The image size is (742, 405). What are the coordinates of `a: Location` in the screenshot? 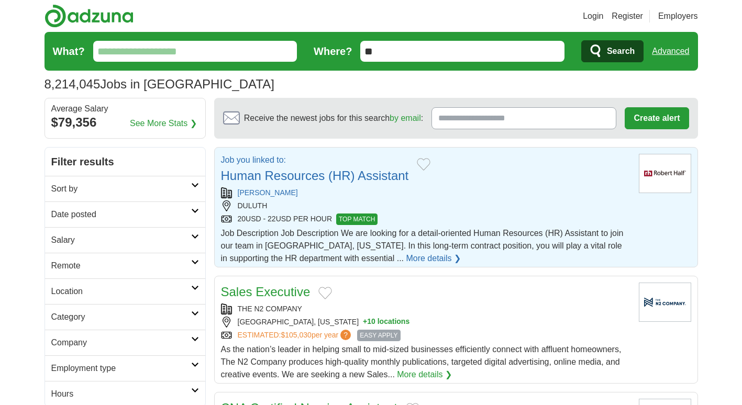 It's located at (125, 291).